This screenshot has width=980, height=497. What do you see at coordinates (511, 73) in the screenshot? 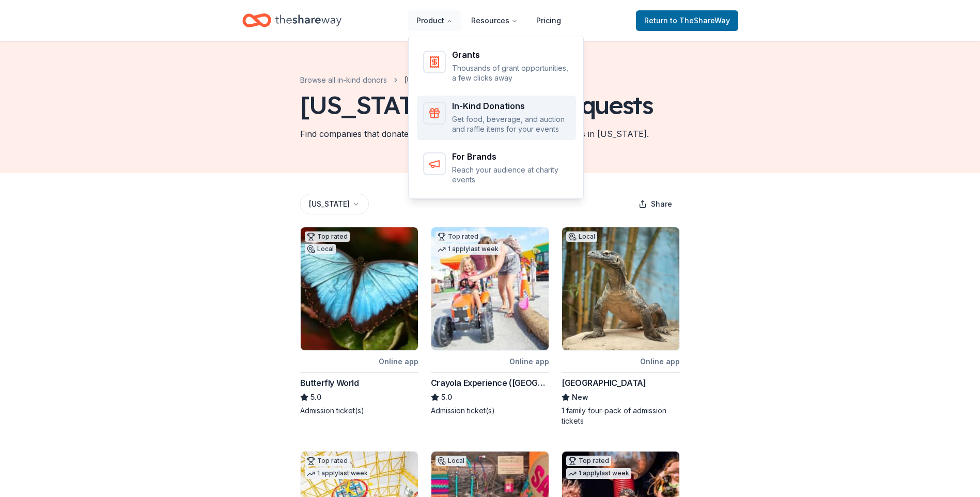
I see `p: Thousands of grant opportunities, a few clicks away` at bounding box center [511, 73].